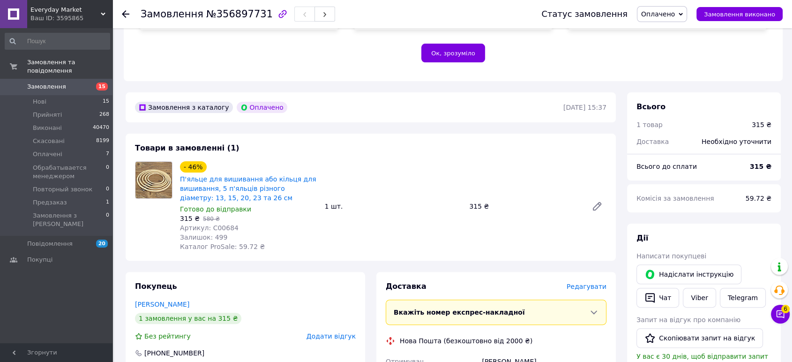  What do you see at coordinates (203, 237) in the screenshot?
I see `span: Залишок: 499` at bounding box center [203, 237].